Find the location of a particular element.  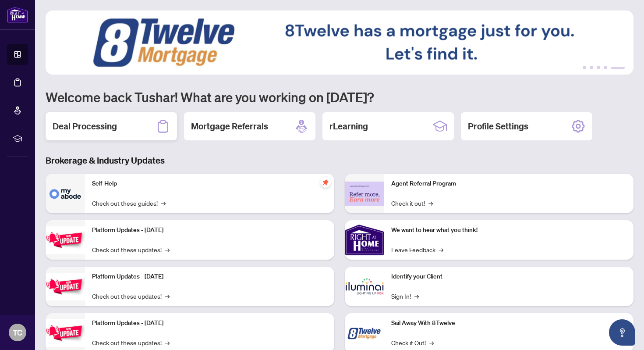

p: Sail Away With 8Twelve is located at coordinates (509, 323).